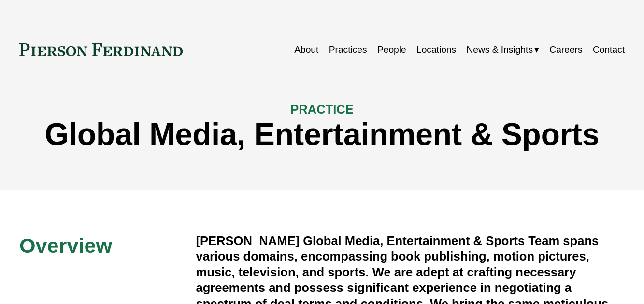 The image size is (644, 304). What do you see at coordinates (502, 50) in the screenshot?
I see `a: folder dropdown` at bounding box center [502, 50].